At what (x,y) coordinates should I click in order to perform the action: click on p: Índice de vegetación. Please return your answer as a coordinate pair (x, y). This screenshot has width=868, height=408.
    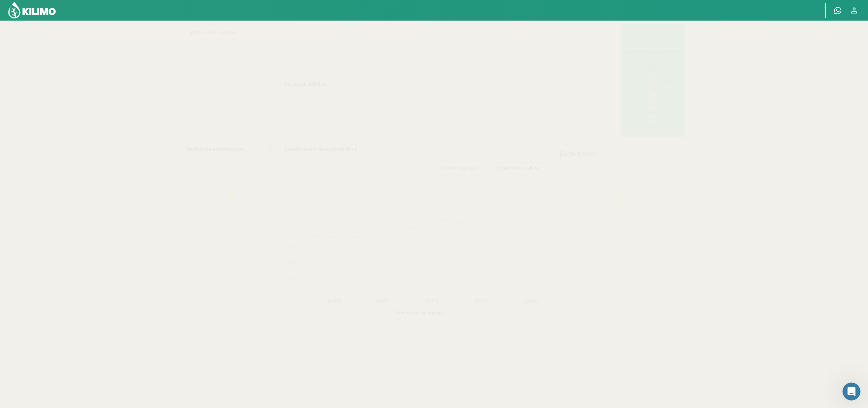
    Looking at the image, I should click on (216, 149).